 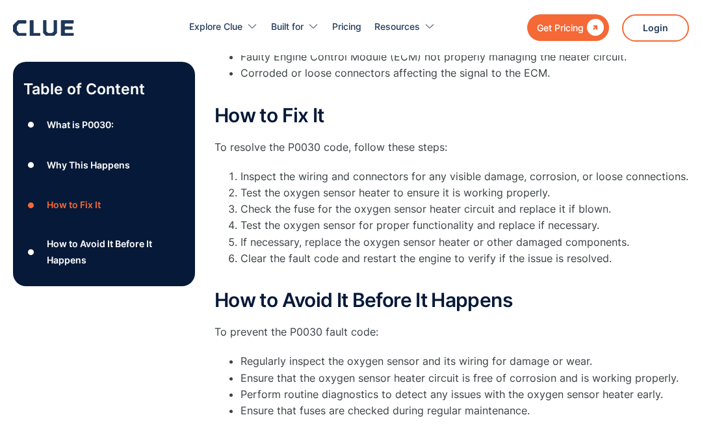 What do you see at coordinates (465, 242) in the screenshot?
I see `li: If necessary, replace the oxygen sensor heater or other damaged components.` at bounding box center [465, 242].